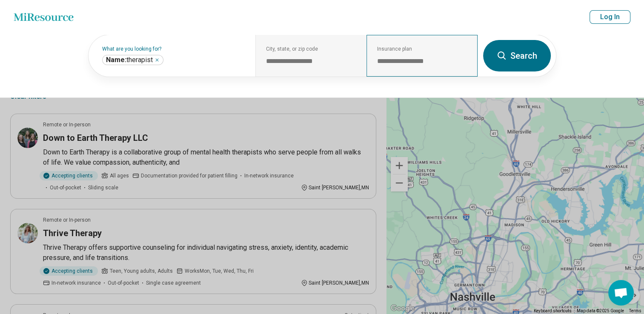  I want to click on button: therapist, so click(157, 60).